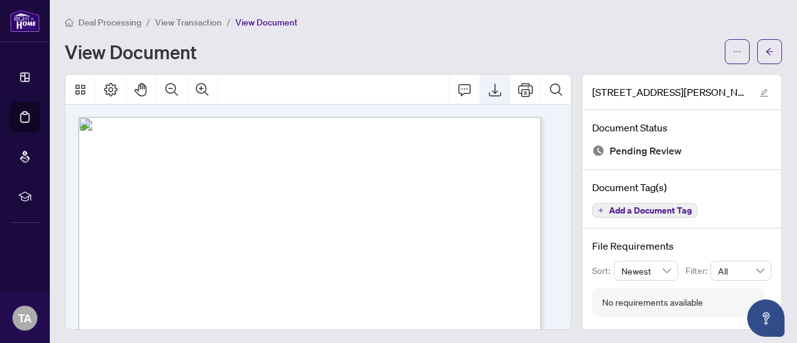  What do you see at coordinates (766, 318) in the screenshot?
I see `button: Open asap` at bounding box center [766, 318].